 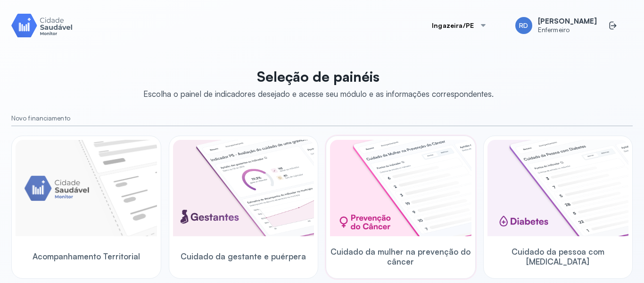 I want to click on span: Cuidado da mulher na prevenção do câncer, so click(x=401, y=257).